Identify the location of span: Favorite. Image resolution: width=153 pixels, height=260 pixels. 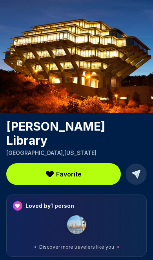
(69, 174).